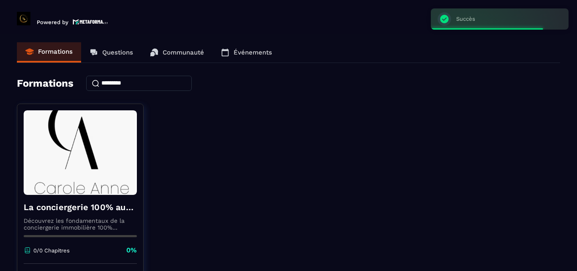 The image size is (577, 271). Describe the element at coordinates (45, 83) in the screenshot. I see `h4: Formations` at that location.